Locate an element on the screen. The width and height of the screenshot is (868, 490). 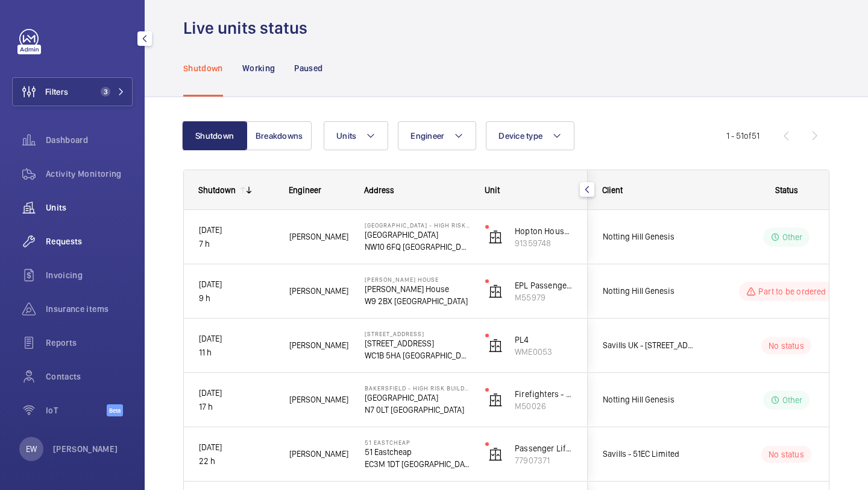
p: Bakersfield - High Risk Building is located at coordinates (417, 388).